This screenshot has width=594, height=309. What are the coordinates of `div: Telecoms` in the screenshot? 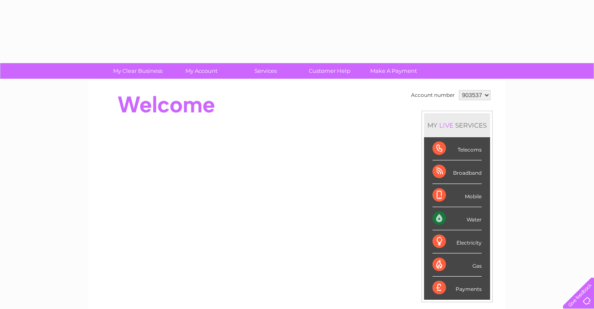 It's located at (457, 148).